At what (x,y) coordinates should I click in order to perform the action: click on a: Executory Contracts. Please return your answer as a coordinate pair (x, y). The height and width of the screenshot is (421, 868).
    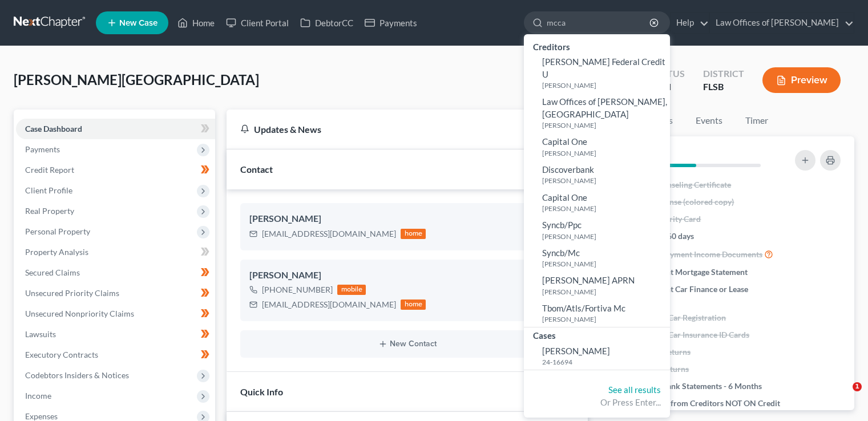
    Looking at the image, I should click on (116, 355).